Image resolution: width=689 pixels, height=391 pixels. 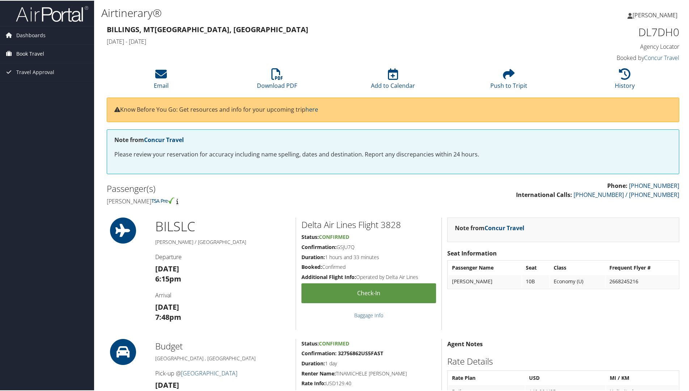 I want to click on h4: Arrival, so click(x=222, y=295).